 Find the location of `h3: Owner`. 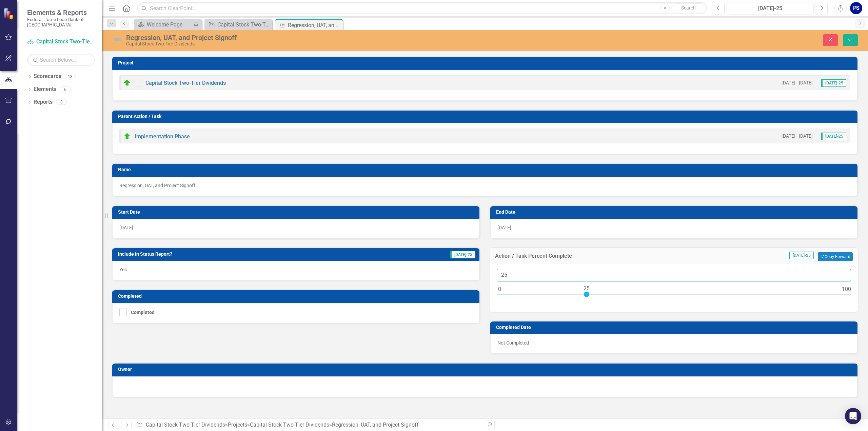

h3: Owner is located at coordinates (486, 369).